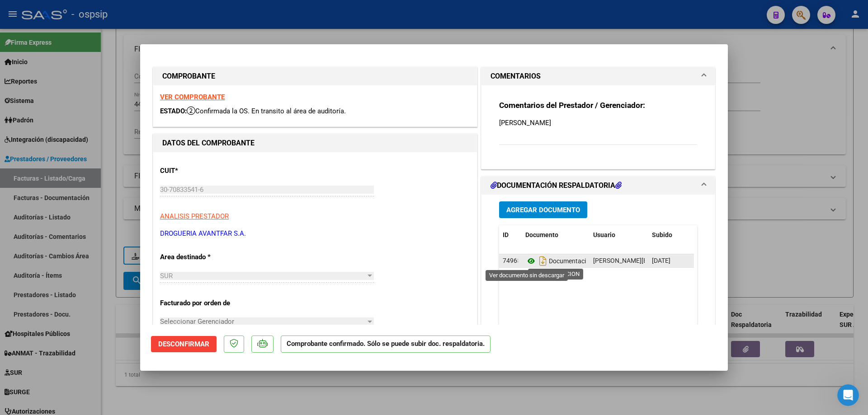 The image size is (868, 415). I want to click on strong: VER COMPROBANTE, so click(192, 97).